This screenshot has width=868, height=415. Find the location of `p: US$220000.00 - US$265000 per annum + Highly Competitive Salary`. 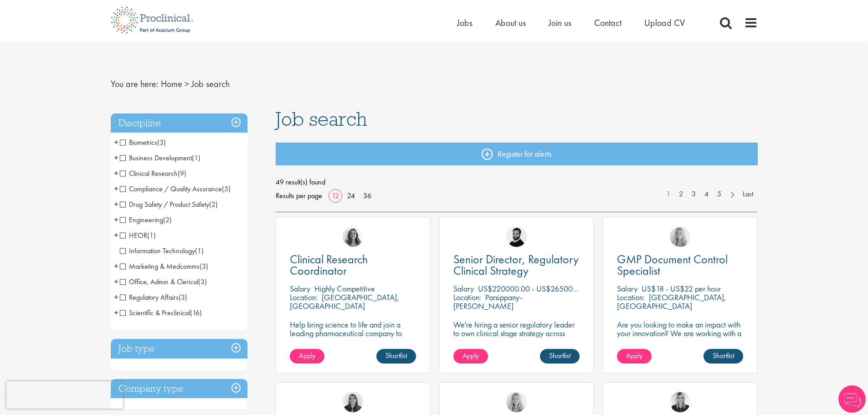

p: US$220000.00 - US$265000 per annum + Highly Competitive Salary is located at coordinates (590, 288).